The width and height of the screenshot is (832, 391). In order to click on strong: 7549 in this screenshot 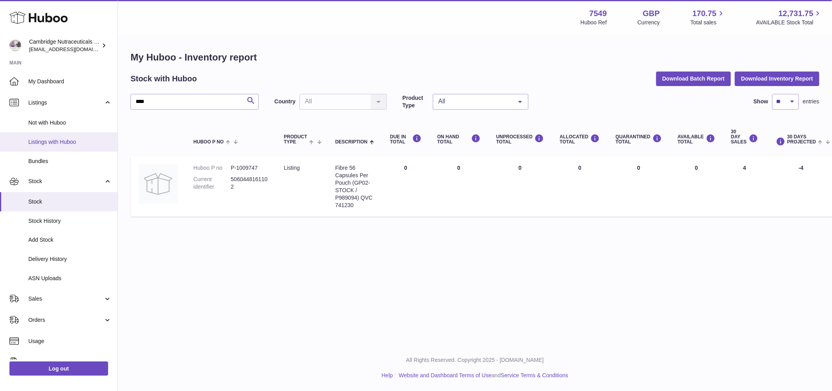, I will do `click(598, 13)`.